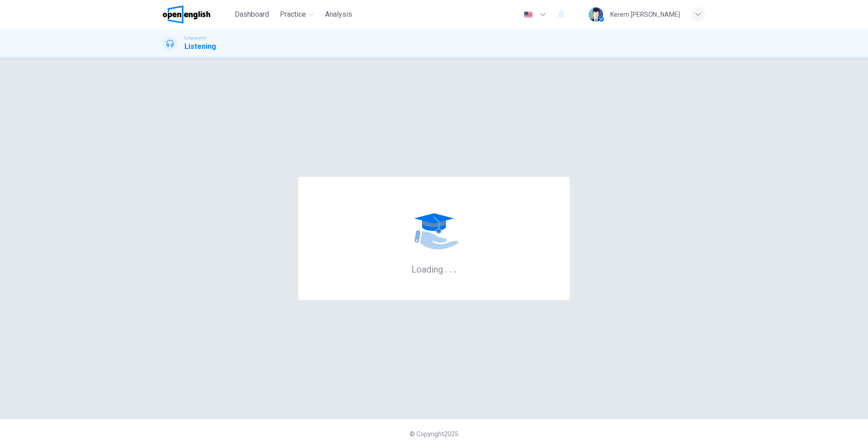 The image size is (868, 448). I want to click on h6: Loading, so click(434, 269).